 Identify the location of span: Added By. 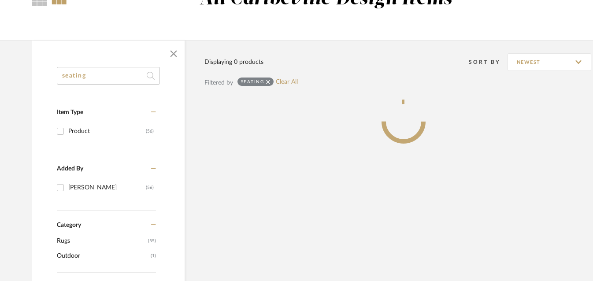
(70, 169).